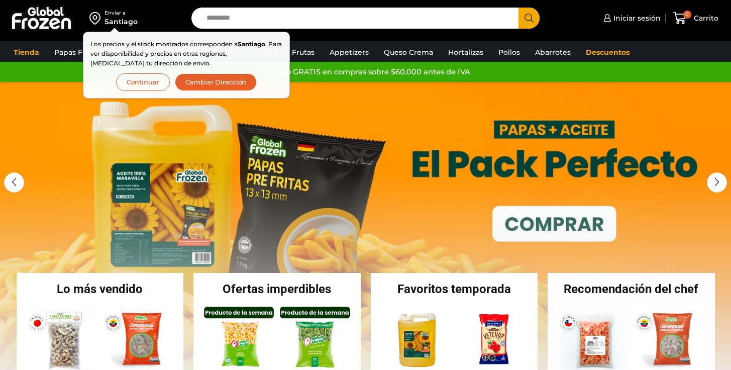 This screenshot has height=370, width=731. Describe the element at coordinates (143, 82) in the screenshot. I see `button: Continuar` at that location.